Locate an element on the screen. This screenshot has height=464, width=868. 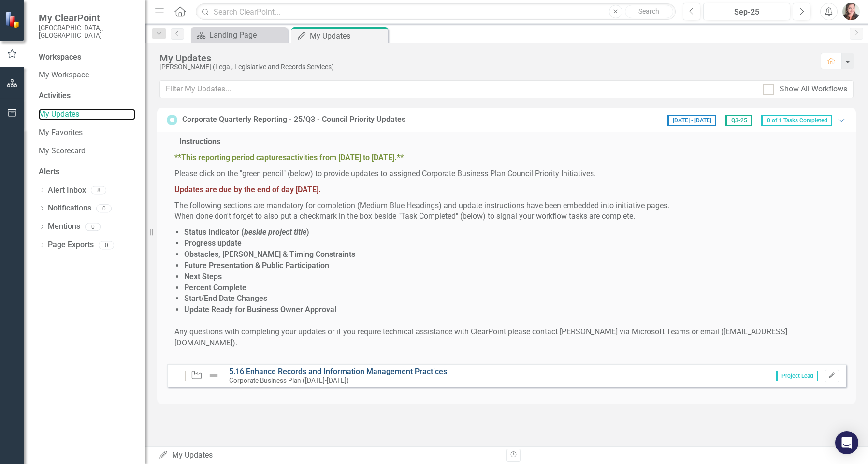
a: Notifications is located at coordinates (70, 208).